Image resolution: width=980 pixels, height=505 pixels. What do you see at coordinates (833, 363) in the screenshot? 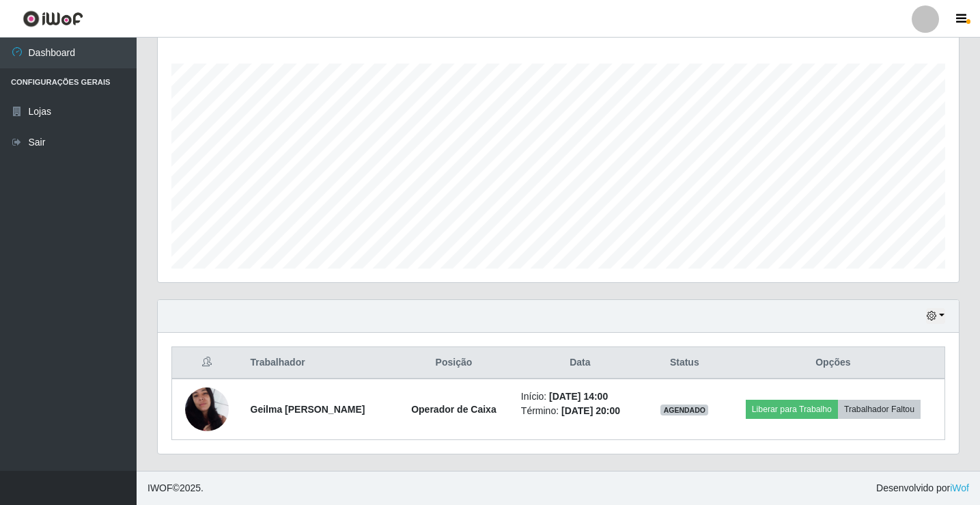
I see `th: Opções` at bounding box center [833, 363].